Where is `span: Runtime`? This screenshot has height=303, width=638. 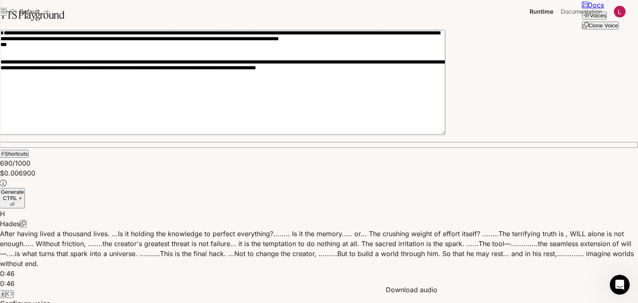 span: Runtime is located at coordinates (541, 12).